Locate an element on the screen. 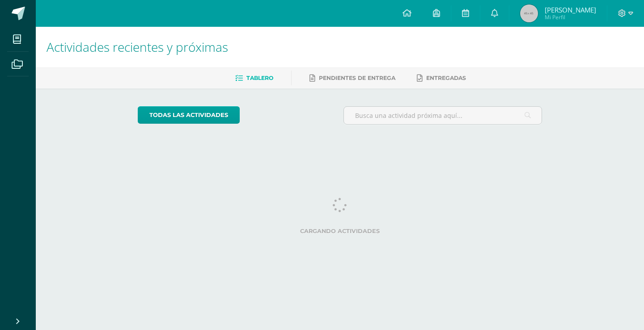 The image size is (644, 330). span: Entregadas is located at coordinates (446, 77).